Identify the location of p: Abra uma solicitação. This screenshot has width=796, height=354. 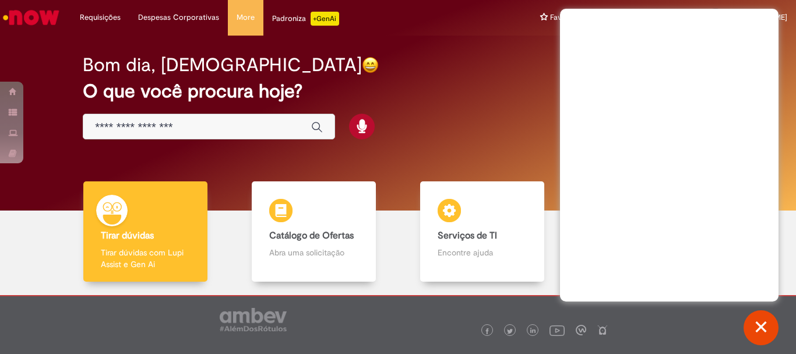
(314, 252).